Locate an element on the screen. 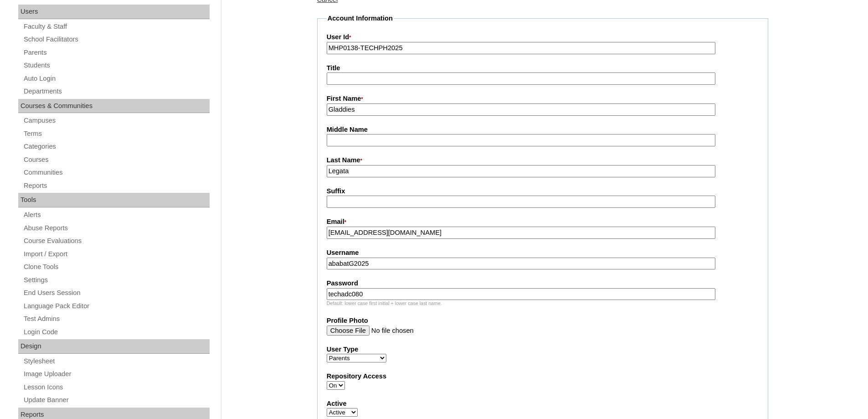  label: Username is located at coordinates (542, 253).